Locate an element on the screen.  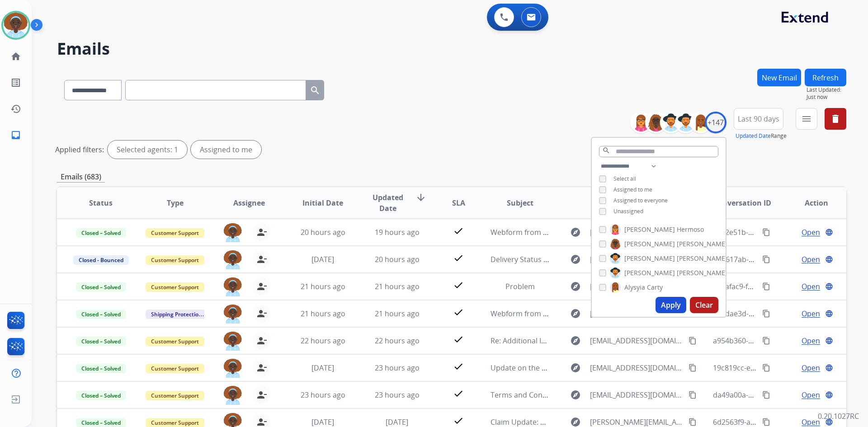
span: Shipping Protection is located at coordinates (177, 314).